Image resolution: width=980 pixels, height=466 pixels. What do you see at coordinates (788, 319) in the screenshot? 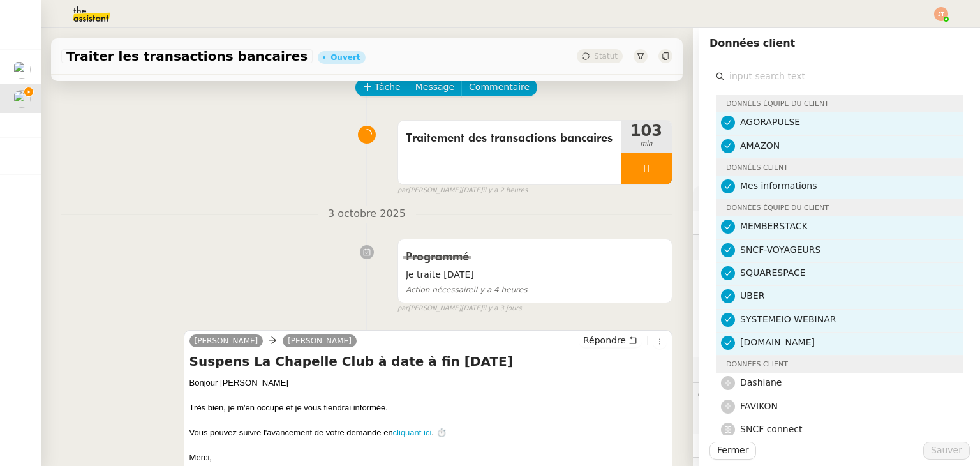
I see `span: SYSTEMEIO WEBINAR` at bounding box center [788, 319].